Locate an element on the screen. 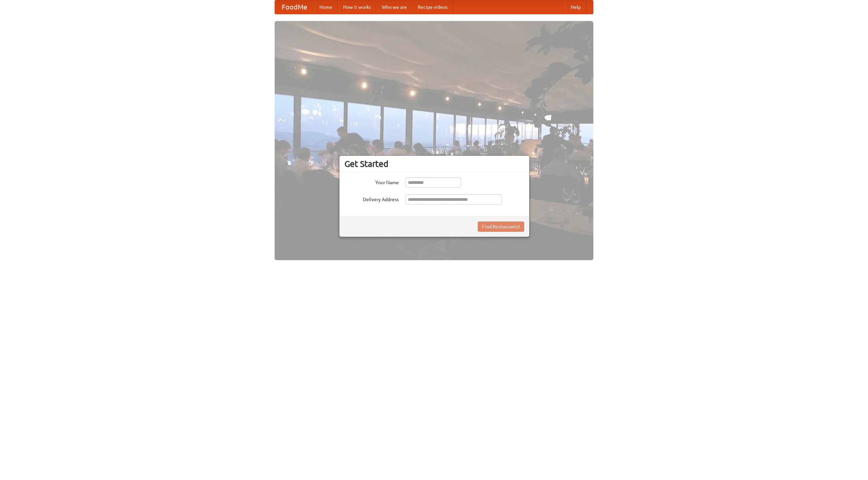 This screenshot has width=868, height=480. a: Help is located at coordinates (576, 7).